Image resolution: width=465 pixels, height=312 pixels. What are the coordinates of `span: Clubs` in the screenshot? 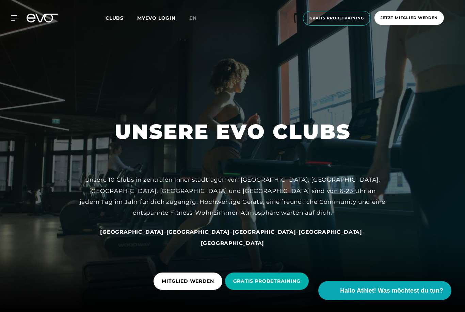 It's located at (114, 18).